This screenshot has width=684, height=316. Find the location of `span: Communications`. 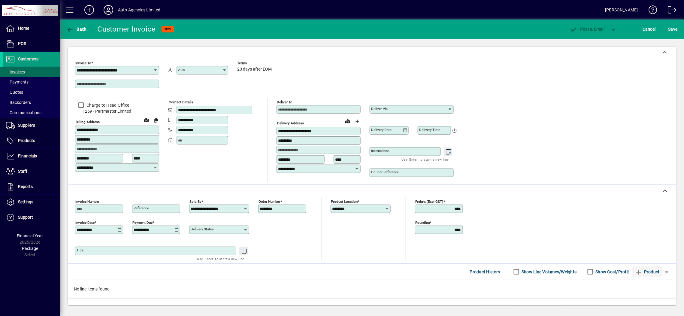

span: Communications is located at coordinates (24, 113).